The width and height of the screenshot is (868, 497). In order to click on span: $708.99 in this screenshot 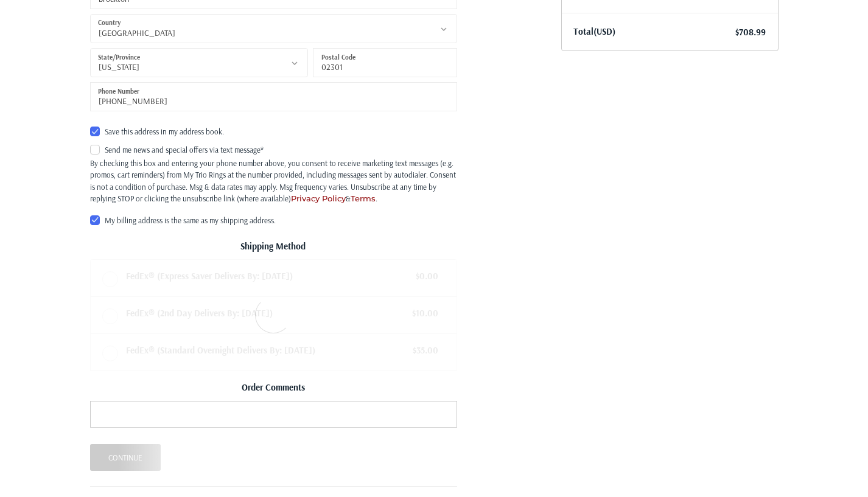, I will do `click(750, 32)`.